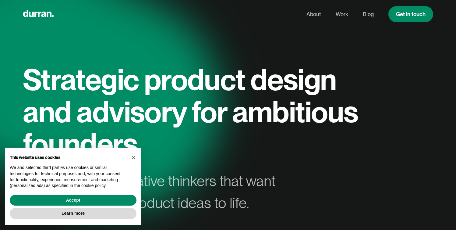 The width and height of the screenshot is (456, 230). I want to click on a: About, so click(314, 14).